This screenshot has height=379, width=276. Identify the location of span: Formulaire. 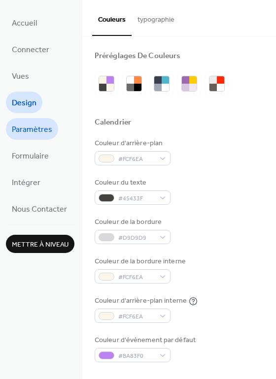
(30, 156).